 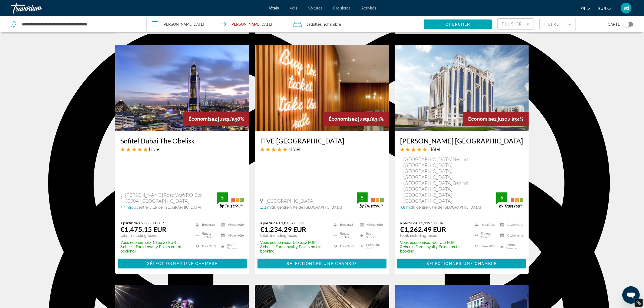 I want to click on div: 38%, so click(x=216, y=119).